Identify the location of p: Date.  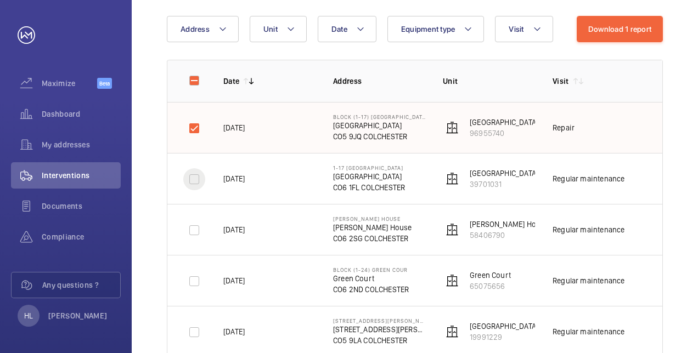
(231, 81).